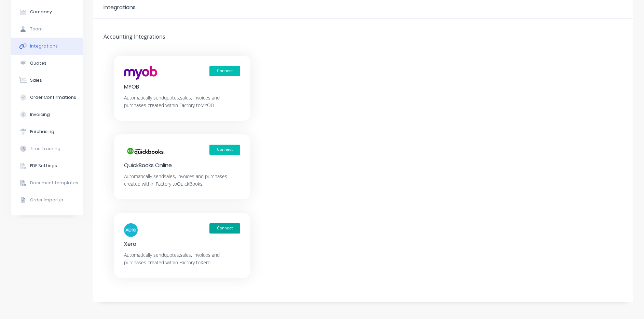 This screenshot has width=644, height=319. Describe the element at coordinates (47, 97) in the screenshot. I see `button: Order Confirmations` at that location.